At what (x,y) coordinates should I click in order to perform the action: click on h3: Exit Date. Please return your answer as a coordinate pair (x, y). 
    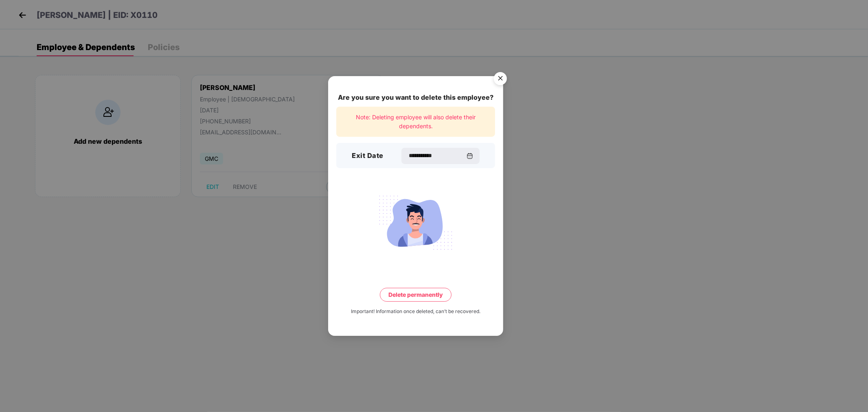
    Looking at the image, I should click on (368, 156).